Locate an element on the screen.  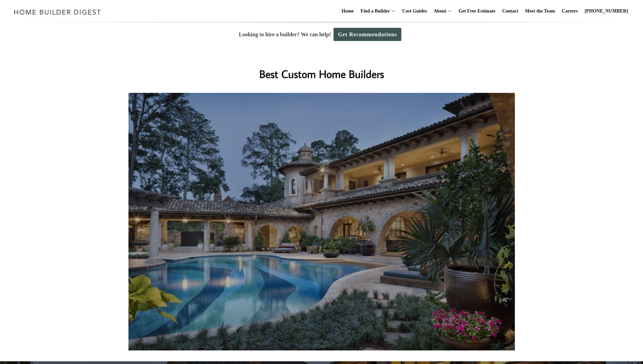
a: Home is located at coordinates (348, 11).